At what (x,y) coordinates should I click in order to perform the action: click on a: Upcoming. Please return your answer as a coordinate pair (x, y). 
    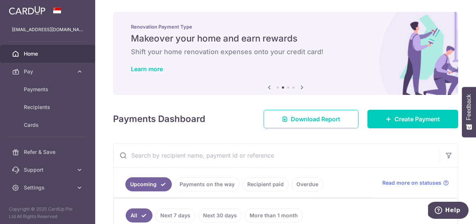
    Looking at the image, I should click on (148, 185).